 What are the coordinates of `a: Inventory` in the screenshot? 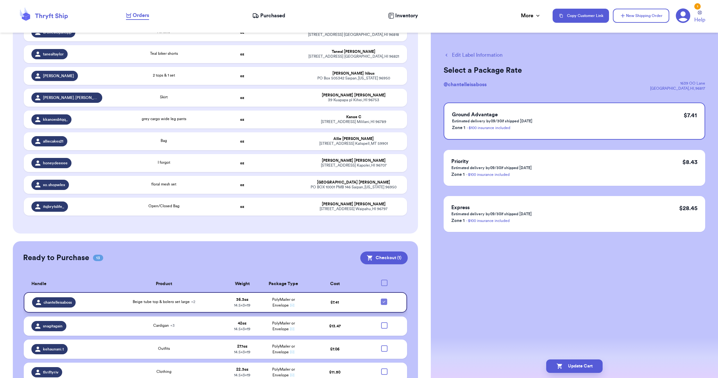 It's located at (403, 16).